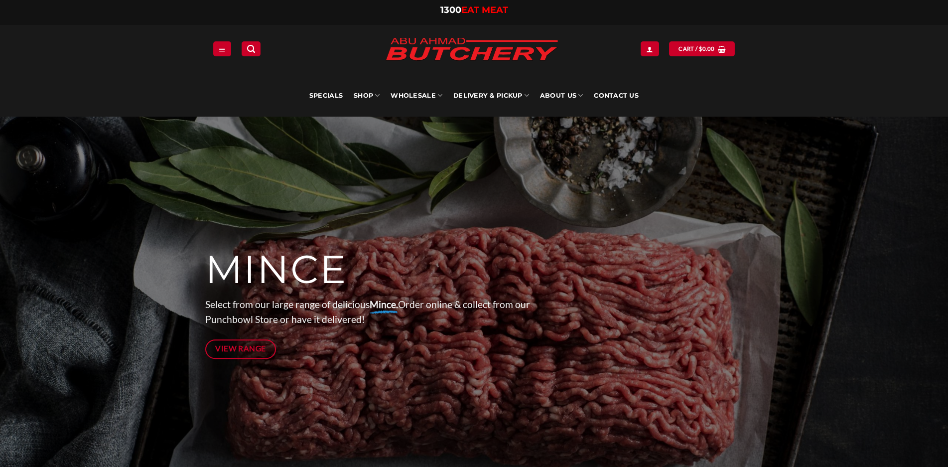 This screenshot has height=467, width=948. I want to click on a: Login, so click(649, 48).